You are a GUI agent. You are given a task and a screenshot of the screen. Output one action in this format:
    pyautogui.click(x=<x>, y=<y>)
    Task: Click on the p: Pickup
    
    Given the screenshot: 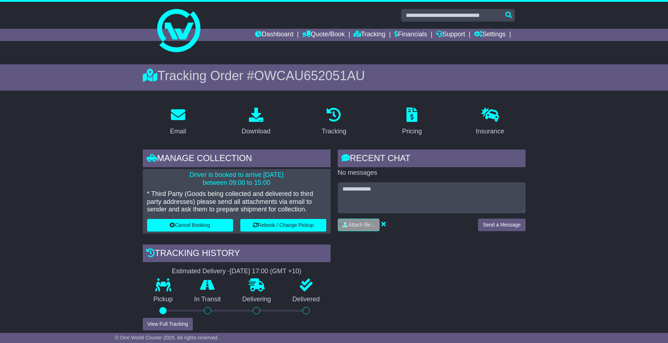 What is the action you would take?
    pyautogui.click(x=163, y=300)
    